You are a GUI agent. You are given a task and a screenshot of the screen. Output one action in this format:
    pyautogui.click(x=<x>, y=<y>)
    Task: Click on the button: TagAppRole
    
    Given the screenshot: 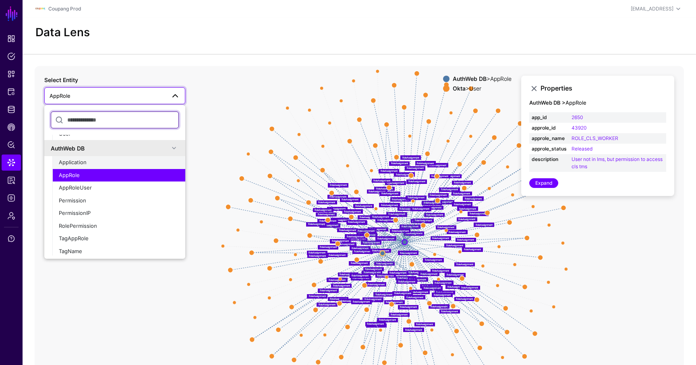 What is the action you would take?
    pyautogui.click(x=119, y=239)
    